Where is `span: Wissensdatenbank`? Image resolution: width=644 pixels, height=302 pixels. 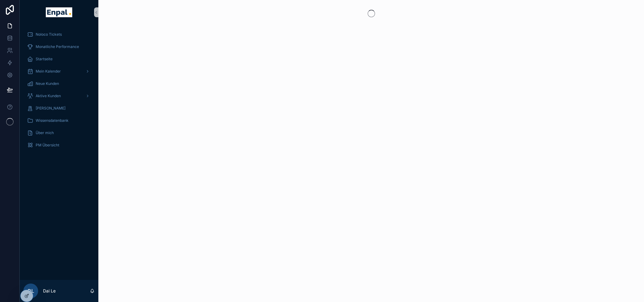 span: Wissensdatenbank is located at coordinates (52, 120).